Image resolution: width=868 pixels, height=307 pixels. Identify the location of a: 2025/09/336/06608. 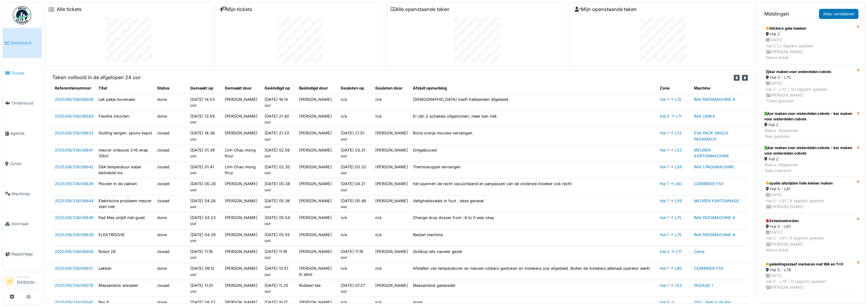
(74, 251).